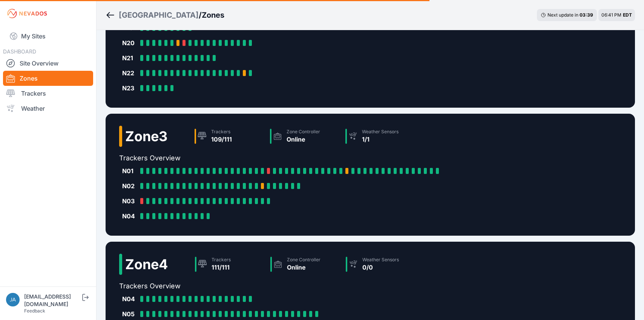 The width and height of the screenshot is (644, 320). Describe the element at coordinates (229, 264) in the screenshot. I see `a: Trackers111/111` at that location.